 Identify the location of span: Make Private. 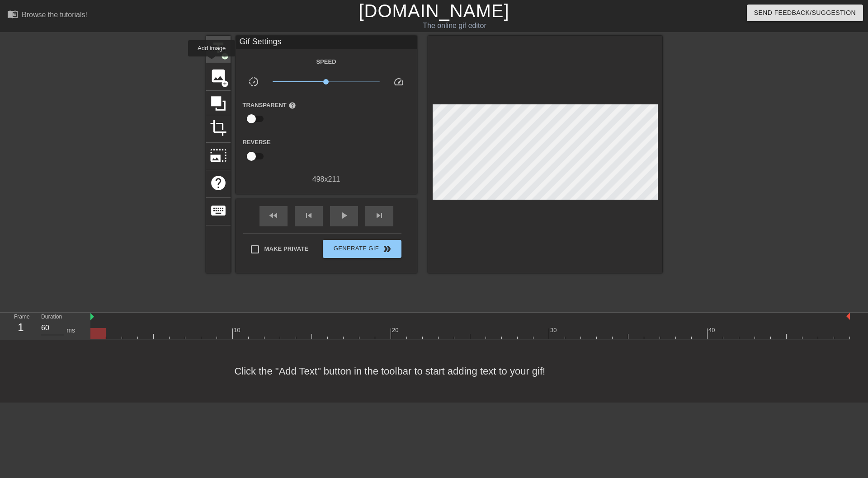
(286, 249).